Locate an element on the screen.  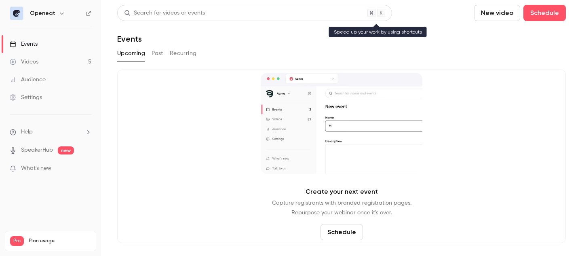
li: help-dropdown-opener is located at coordinates (51, 132).